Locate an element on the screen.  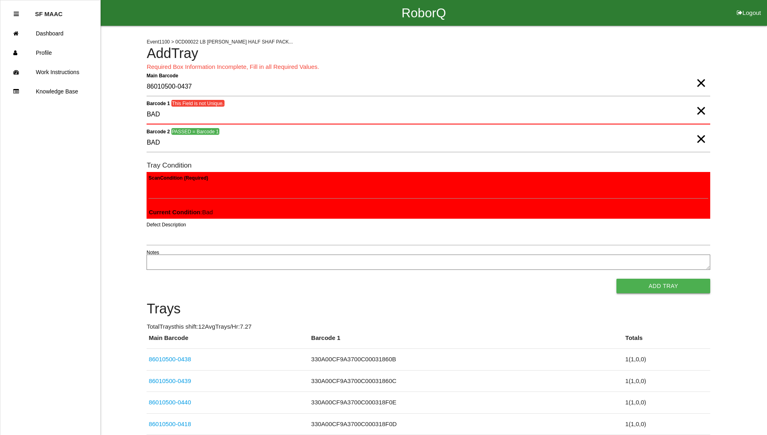
button: Add Tray is located at coordinates (663, 286).